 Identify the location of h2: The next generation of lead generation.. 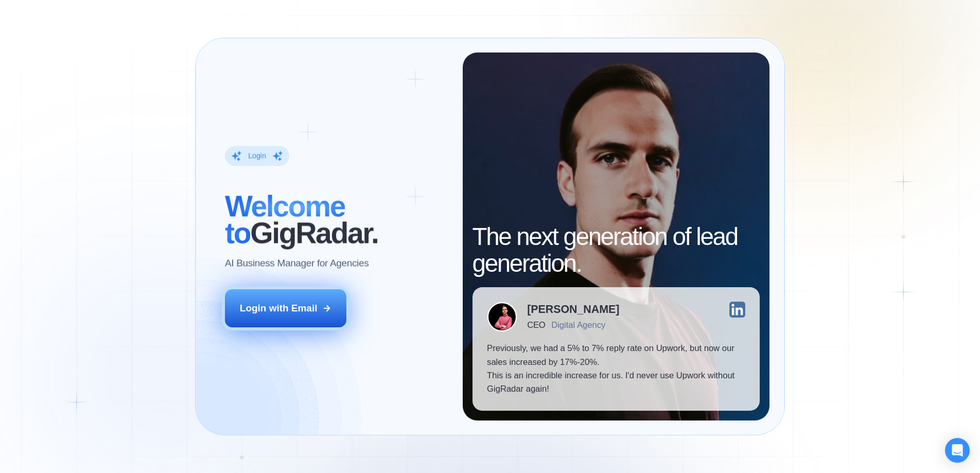
(616, 250).